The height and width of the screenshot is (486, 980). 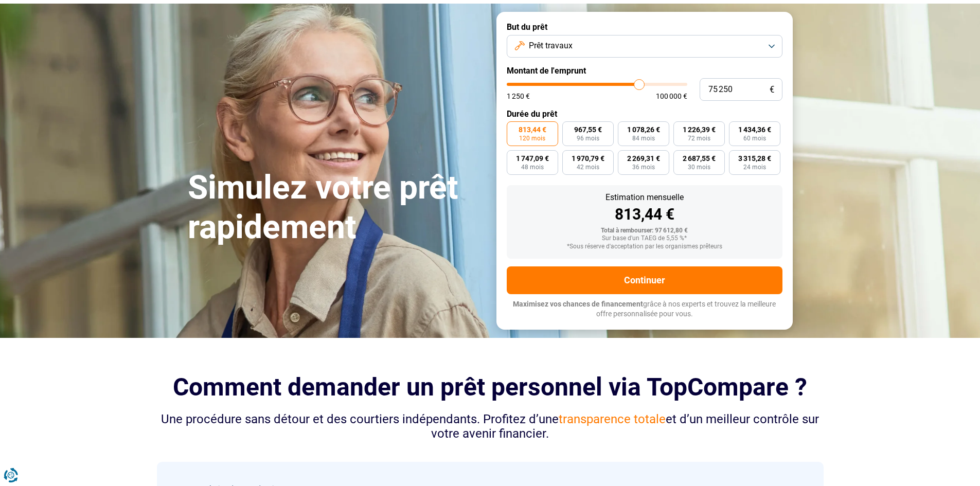 What do you see at coordinates (645, 309) in the screenshot?
I see `p: grâce à nos experts et trouvez la meilleure offre personnalisée pour vous.` at bounding box center [645, 309].